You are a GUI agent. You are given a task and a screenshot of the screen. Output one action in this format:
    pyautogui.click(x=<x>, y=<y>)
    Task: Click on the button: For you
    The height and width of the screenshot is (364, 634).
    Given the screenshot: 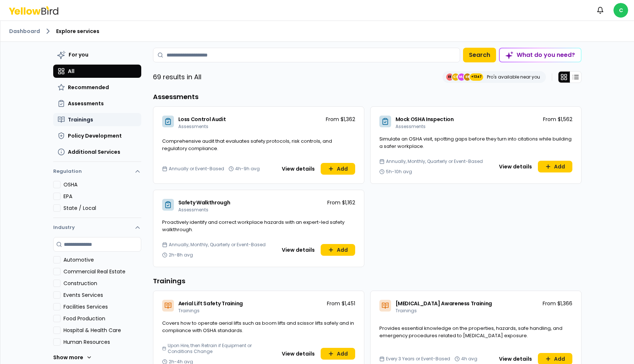 What is the action you would take?
    pyautogui.click(x=97, y=54)
    